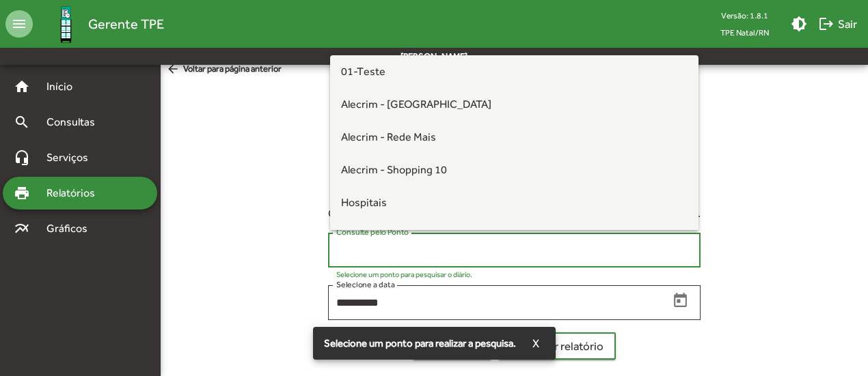 The image size is (868, 376). Describe the element at coordinates (536, 343) in the screenshot. I see `button: X` at that location.